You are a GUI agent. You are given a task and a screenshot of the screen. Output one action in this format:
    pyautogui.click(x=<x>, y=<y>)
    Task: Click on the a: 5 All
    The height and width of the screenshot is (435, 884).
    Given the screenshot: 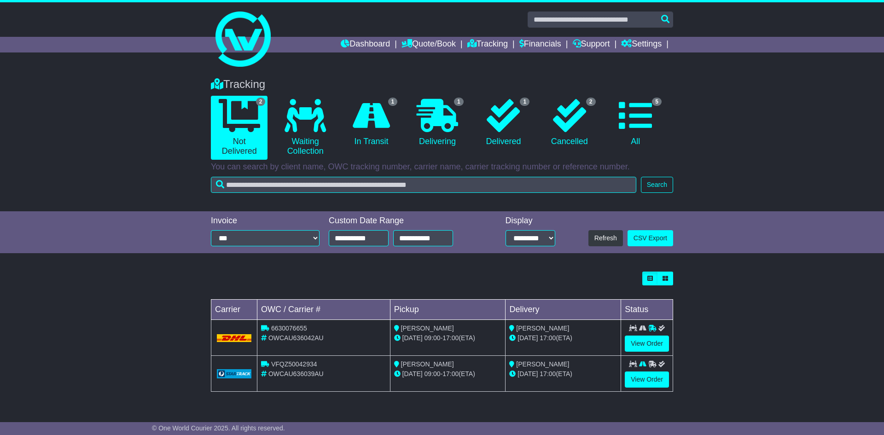 What is the action you would take?
    pyautogui.click(x=636, y=123)
    